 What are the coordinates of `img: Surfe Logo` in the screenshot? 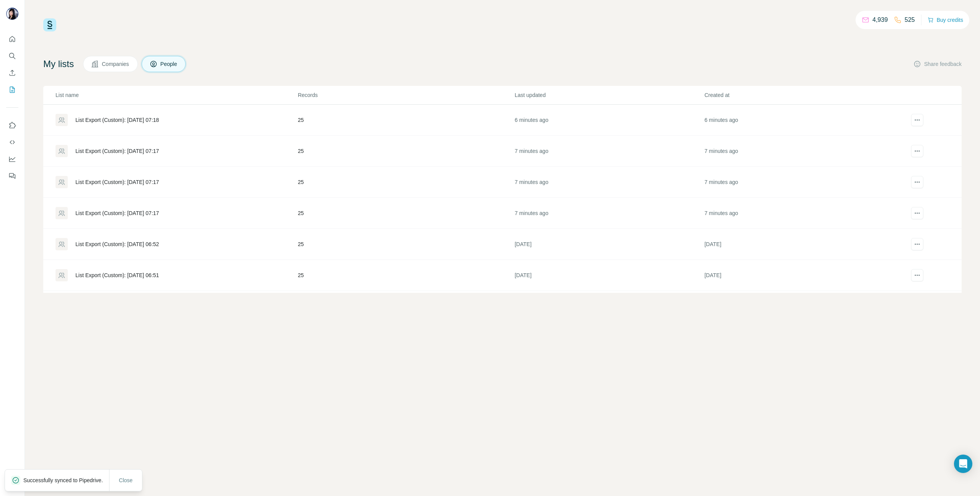 It's located at (50, 25).